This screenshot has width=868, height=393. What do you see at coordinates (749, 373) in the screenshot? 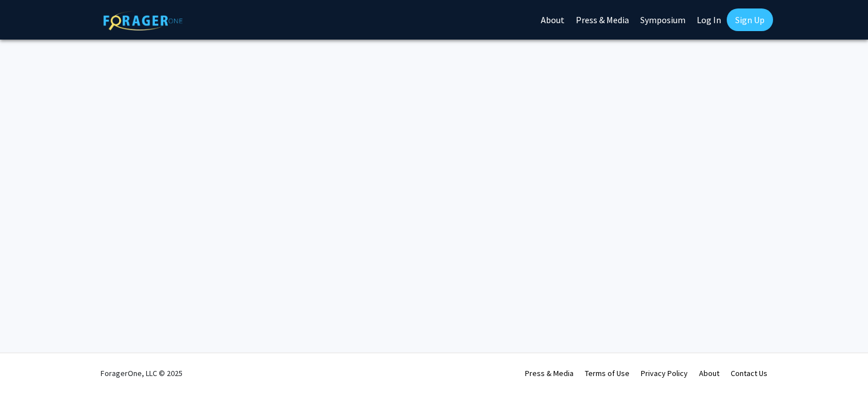
I see `a: Contact Us` at bounding box center [749, 373].